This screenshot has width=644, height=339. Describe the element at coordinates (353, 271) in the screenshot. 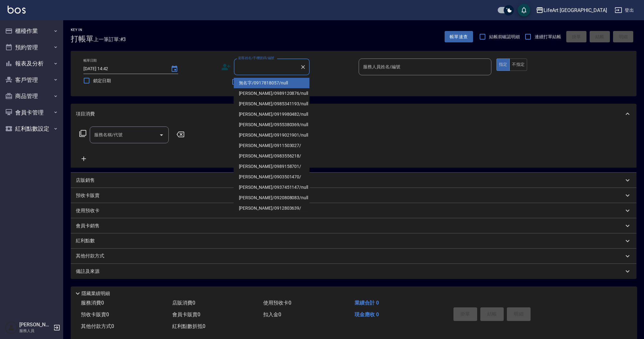

I see `div: 備註及來源` at that location.